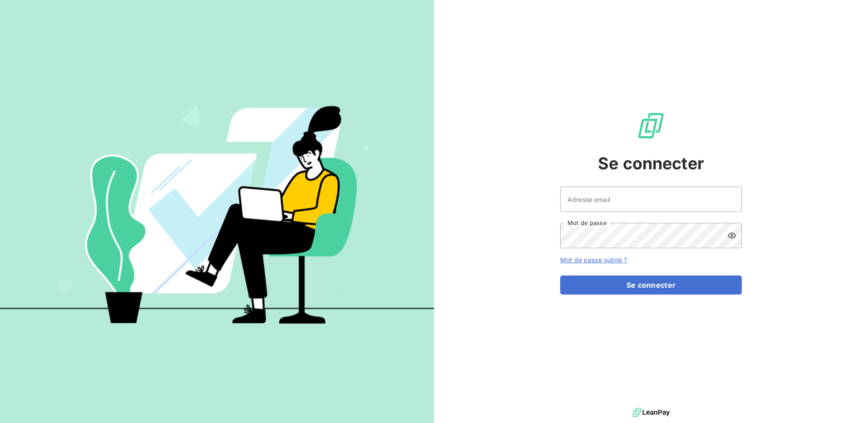 This screenshot has width=868, height=423. I want to click on img: logo, so click(651, 413).